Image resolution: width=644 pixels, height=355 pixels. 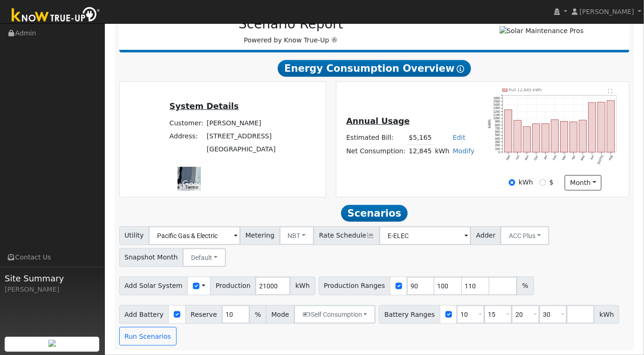 What do you see at coordinates (564, 158) in the screenshot?
I see `text: Mar` at bounding box center [564, 158].